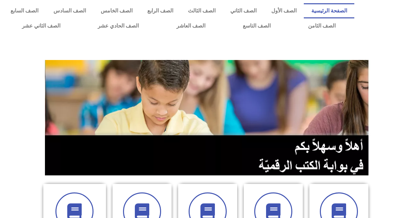  Describe the element at coordinates (257, 26) in the screenshot. I see `a: الصف التاسع` at that location.